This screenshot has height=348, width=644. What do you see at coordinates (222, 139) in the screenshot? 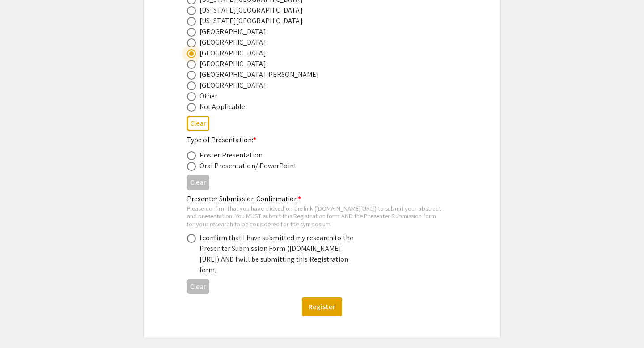
I see `mat-label: Type of Presentation:` at bounding box center [222, 139].